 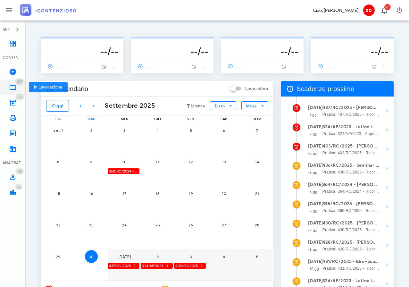 What do you see at coordinates (224, 225) in the screenshot?
I see `button: 27` at bounding box center [224, 225].